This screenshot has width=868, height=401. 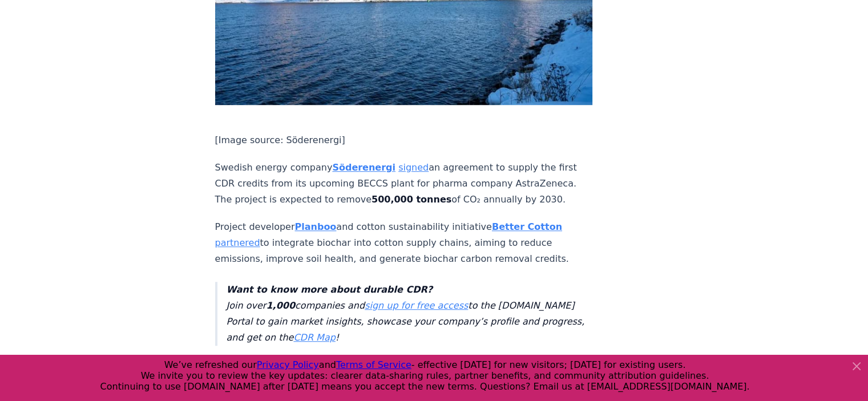 What do you see at coordinates (329, 289) in the screenshot?
I see `strong: Want to know more about durable CDR?` at bounding box center [329, 289].